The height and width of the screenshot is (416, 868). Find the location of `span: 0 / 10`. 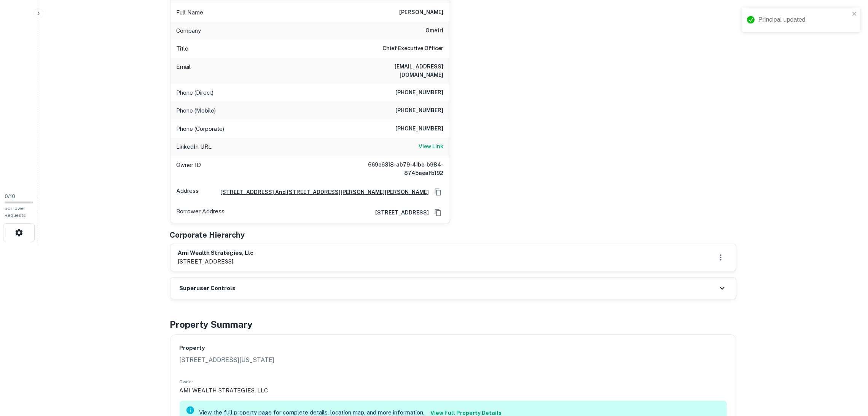

span: 0 / 10 is located at coordinates (10, 196).